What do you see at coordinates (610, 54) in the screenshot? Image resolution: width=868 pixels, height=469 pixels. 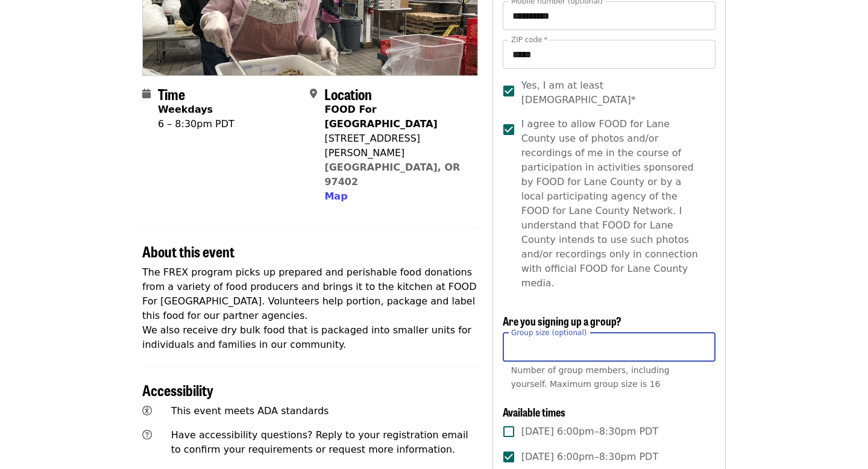 I see `input: ZIP code` at bounding box center [610, 54].